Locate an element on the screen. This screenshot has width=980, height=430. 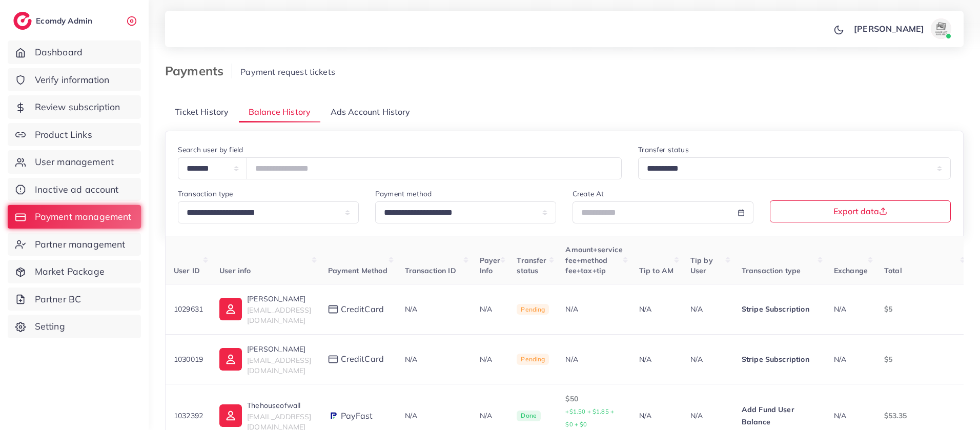
span: PayFast is located at coordinates (357, 415).